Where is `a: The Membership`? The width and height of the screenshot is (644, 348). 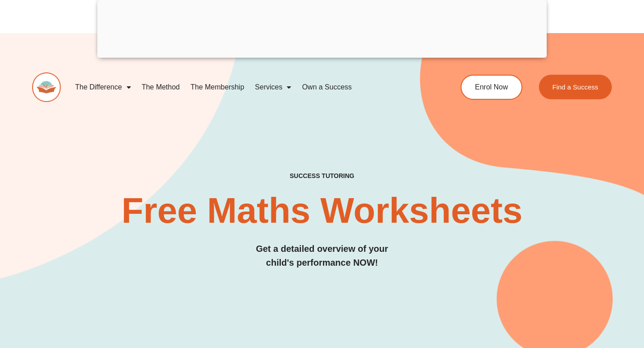 a: The Membership is located at coordinates (218, 87).